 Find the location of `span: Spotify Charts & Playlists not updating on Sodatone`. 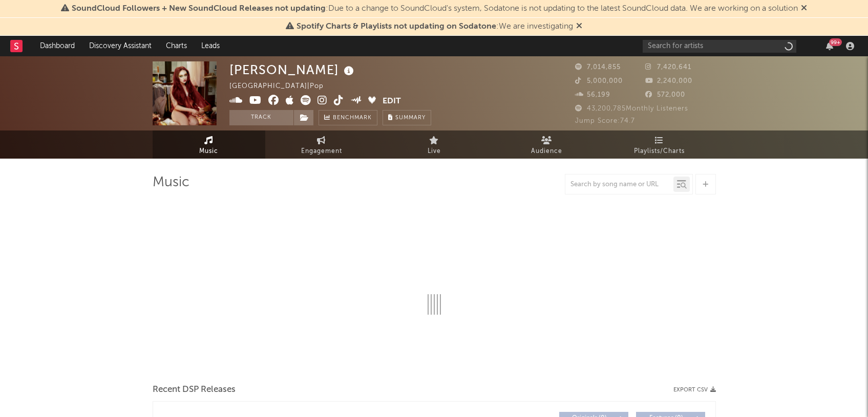

span: Spotify Charts & Playlists not updating on Sodatone is located at coordinates (396, 26).